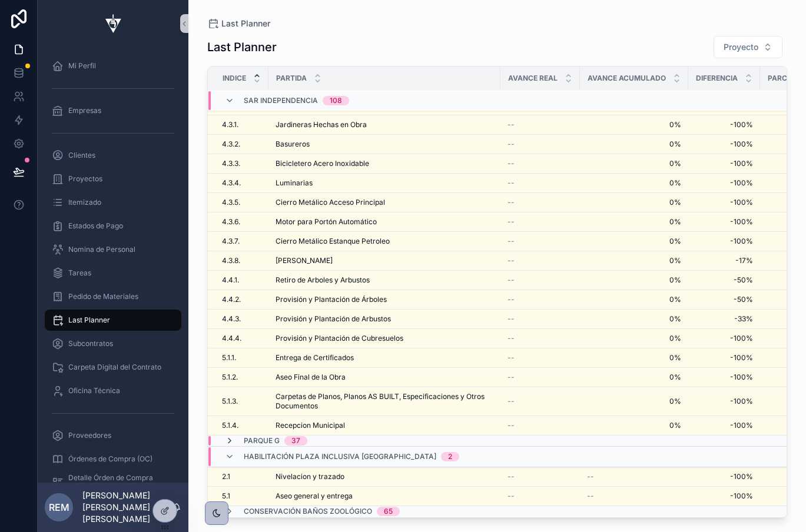 The width and height of the screenshot is (806, 532). Describe the element at coordinates (245, 24) in the screenshot. I see `span: Last Planner` at that location.